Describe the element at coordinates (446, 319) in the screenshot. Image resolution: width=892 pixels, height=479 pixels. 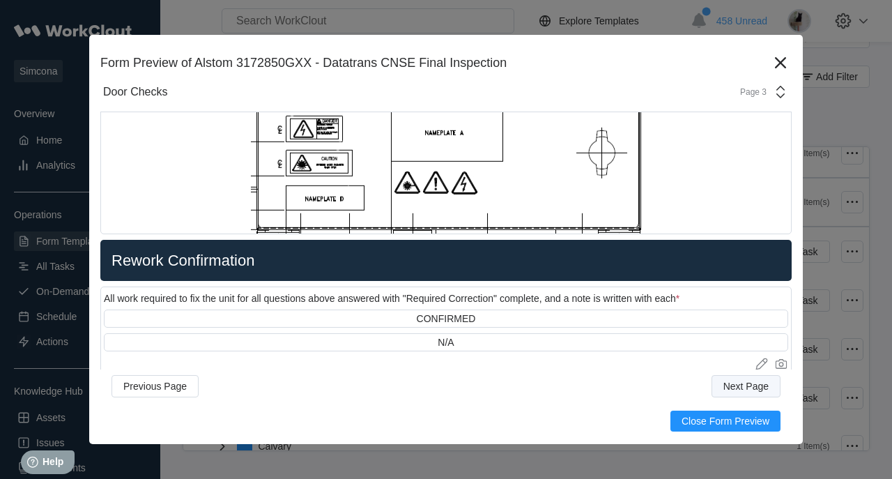
I see `div: CONFIRMED` at that location.